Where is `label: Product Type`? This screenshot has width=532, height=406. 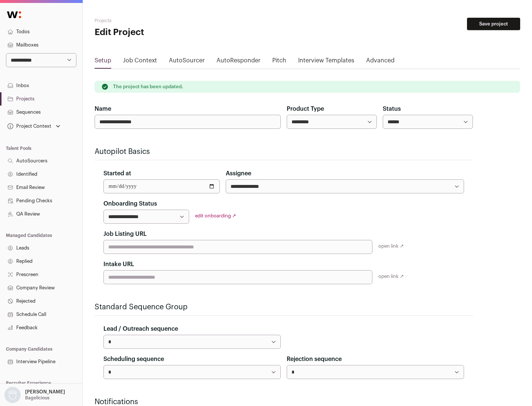
label: Product Type is located at coordinates (305, 109).